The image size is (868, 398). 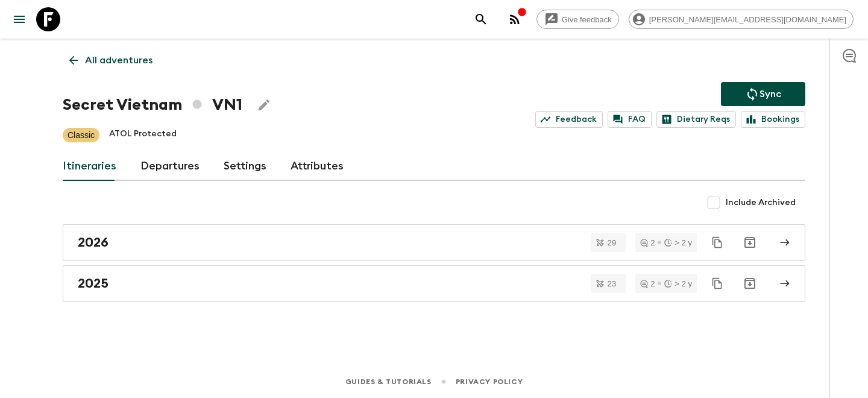 I want to click on a: Attributes, so click(x=317, y=166).